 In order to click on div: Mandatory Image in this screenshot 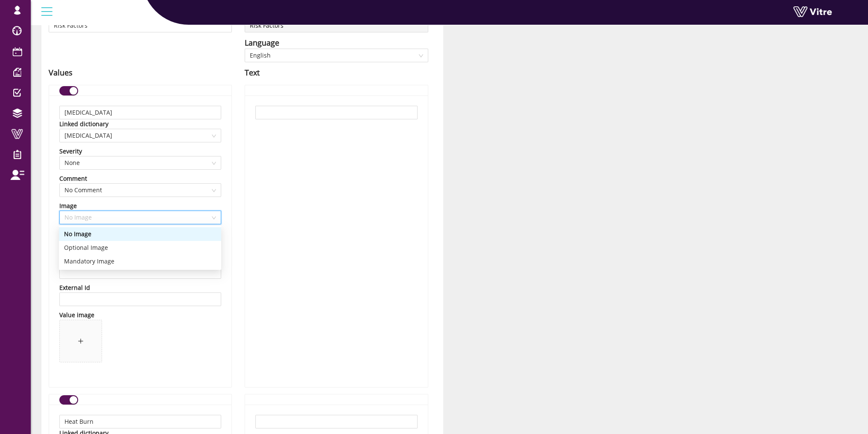, I will do `click(140, 262)`.